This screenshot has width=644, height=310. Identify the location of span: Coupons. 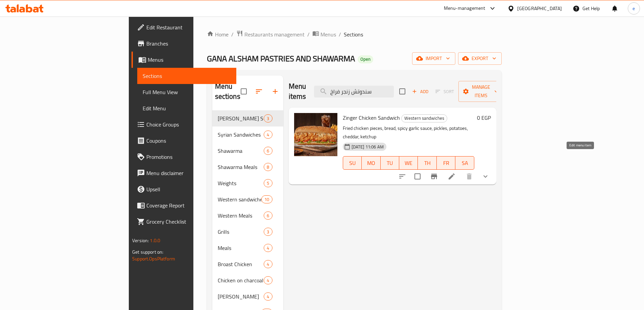
(188, 141).